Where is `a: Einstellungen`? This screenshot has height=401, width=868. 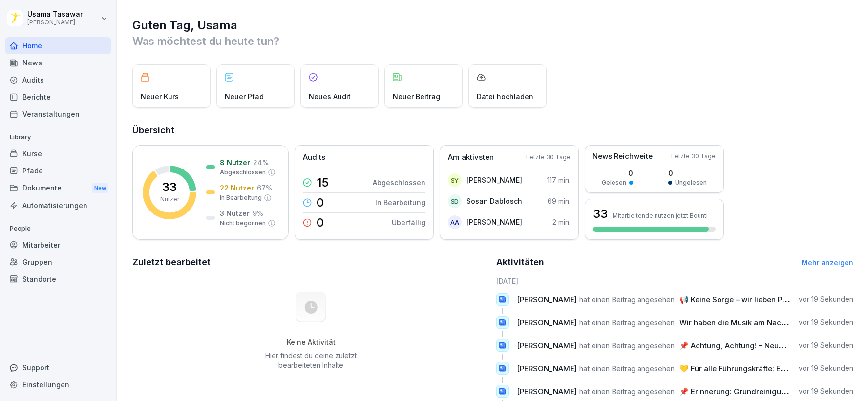
a: Einstellungen is located at coordinates (58, 385).